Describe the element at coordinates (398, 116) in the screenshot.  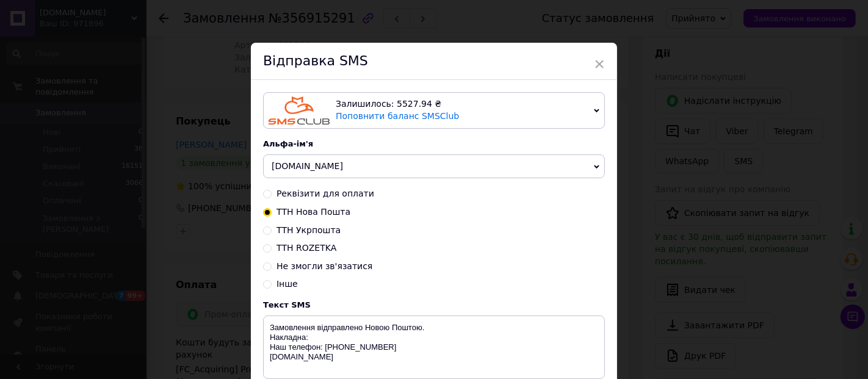
I see `a: Поповнити баланс SMSClub` at that location.